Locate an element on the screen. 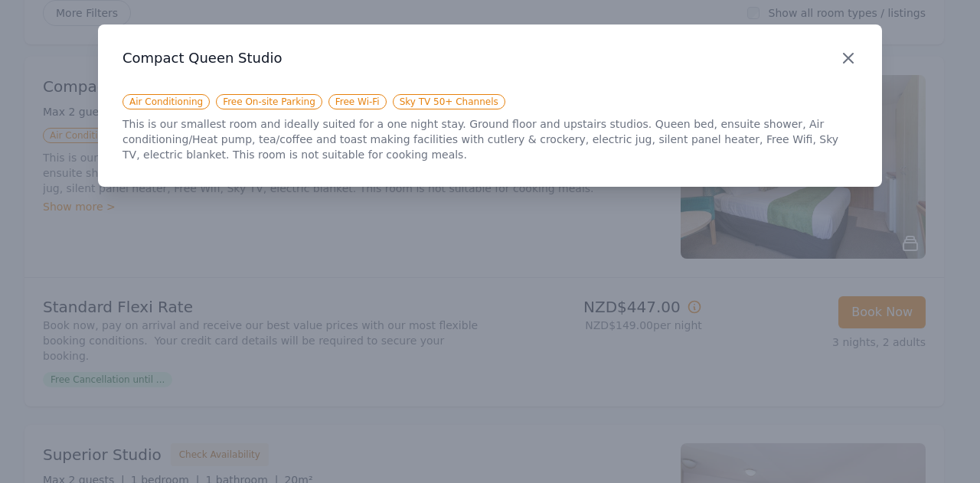 The image size is (980, 483). span: Air Conditioning is located at coordinates (166, 102).